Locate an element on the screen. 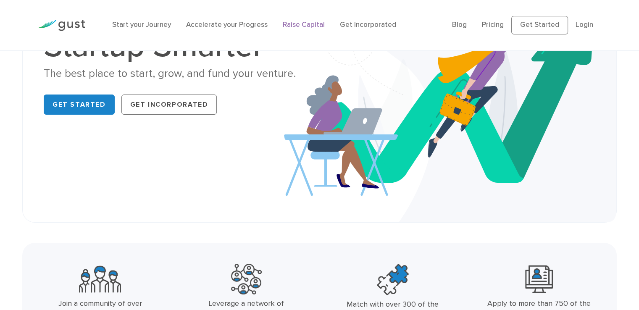 The height and width of the screenshot is (310, 639). img: Gust Logo is located at coordinates (62, 25).